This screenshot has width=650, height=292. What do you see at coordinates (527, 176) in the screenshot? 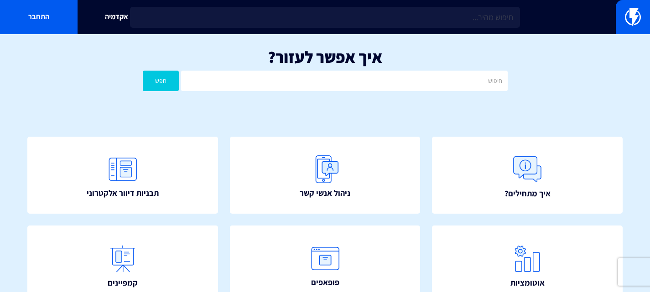
I see `a: איך מתחילים?` at bounding box center [527, 176].